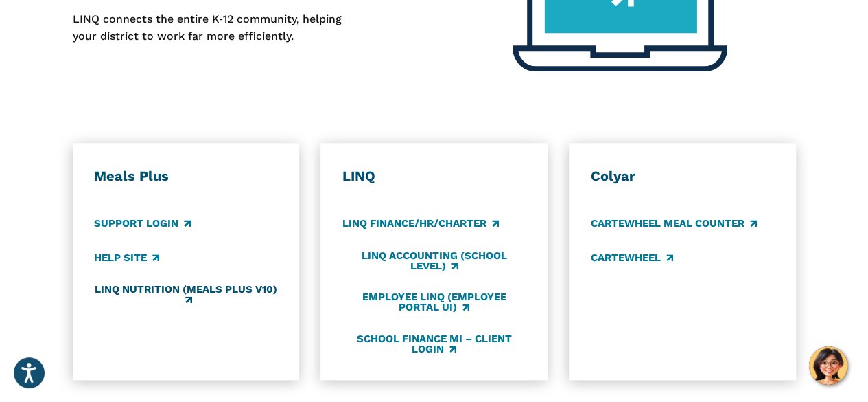  What do you see at coordinates (632, 258) in the screenshot?
I see `a: CARTEWHEEL` at bounding box center [632, 258].